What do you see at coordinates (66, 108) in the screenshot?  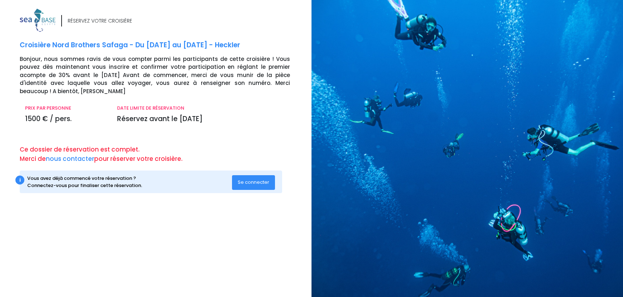 I see `p: PRIX PAR PERSONNE` at bounding box center [66, 108].